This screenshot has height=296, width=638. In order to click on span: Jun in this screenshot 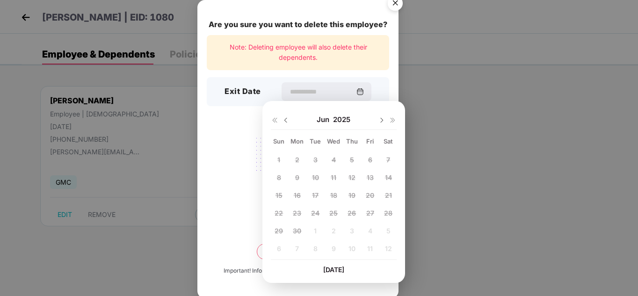, I will do `click(325, 120)`.